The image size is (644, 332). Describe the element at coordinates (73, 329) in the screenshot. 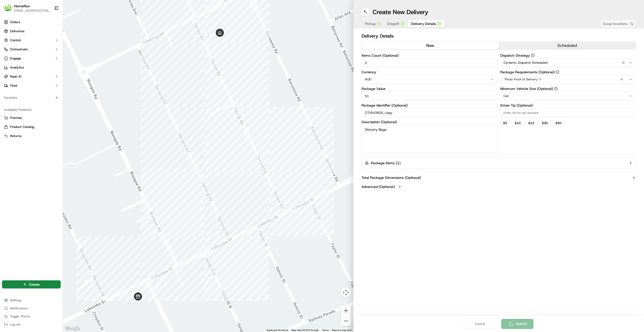

I see `img: Google` at that location.